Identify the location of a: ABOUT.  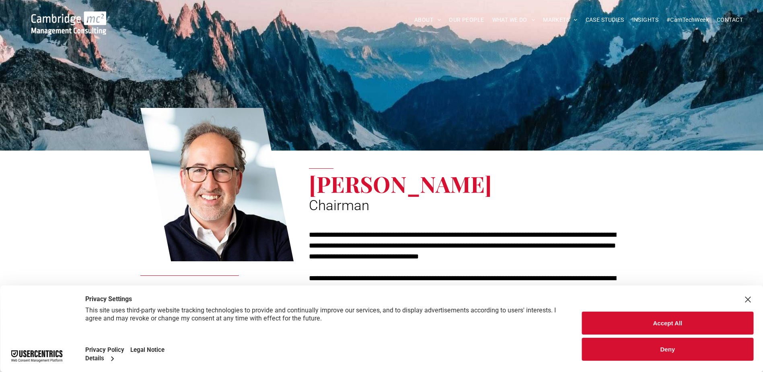
(428, 20).